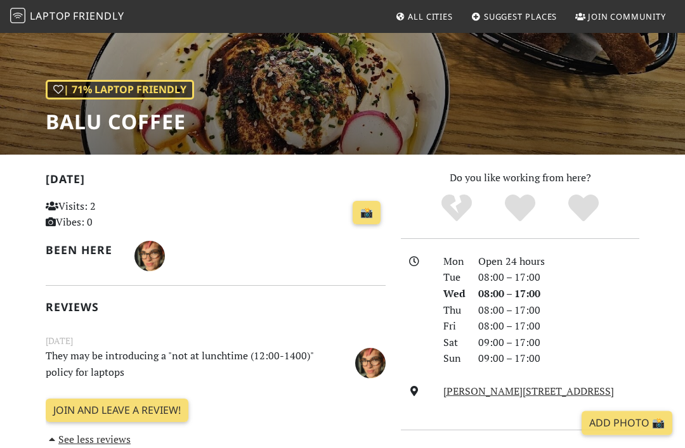 This screenshot has width=685, height=448. What do you see at coordinates (117, 411) in the screenshot?
I see `a: Join and leave a review!` at bounding box center [117, 411].